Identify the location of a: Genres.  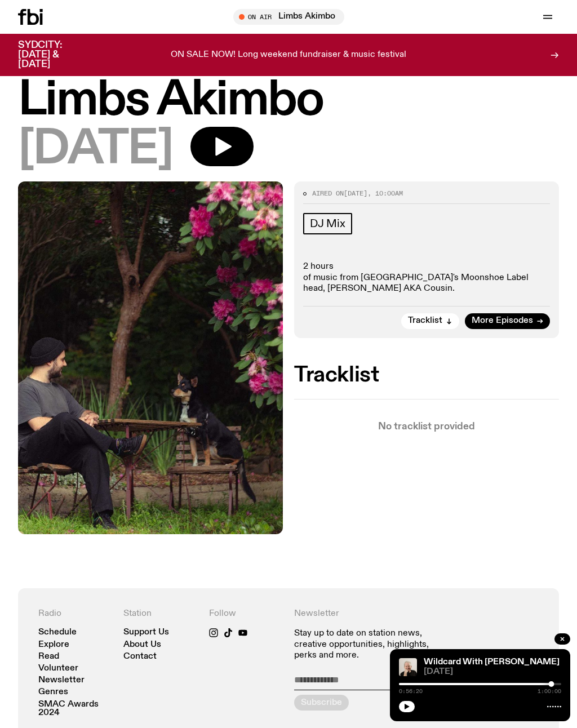
(53, 692).